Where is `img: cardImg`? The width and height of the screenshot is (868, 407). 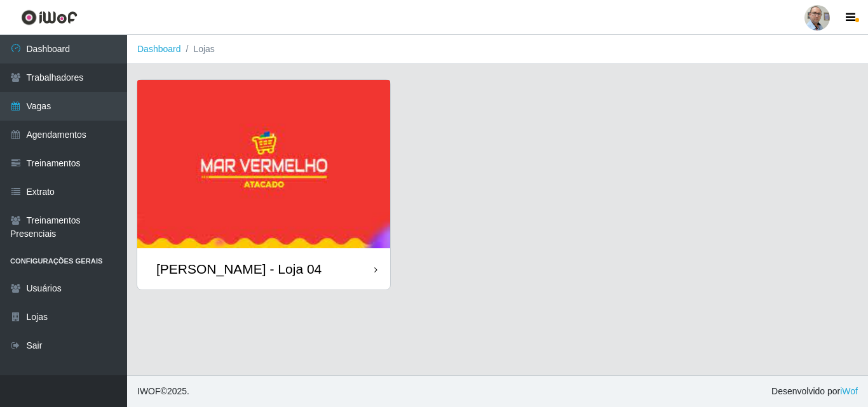 img: cardImg is located at coordinates (263, 164).